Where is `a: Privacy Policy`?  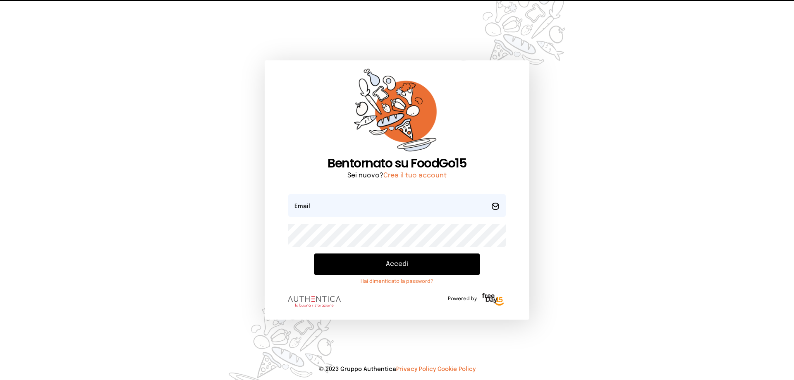
a: Privacy Policy is located at coordinates (416, 370).